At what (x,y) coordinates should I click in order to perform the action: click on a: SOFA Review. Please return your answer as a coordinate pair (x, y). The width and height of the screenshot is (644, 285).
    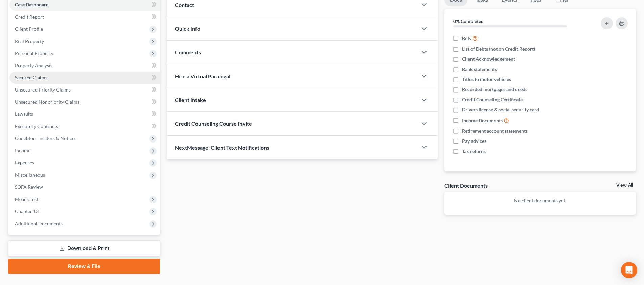
    Looking at the image, I should click on (85, 187).